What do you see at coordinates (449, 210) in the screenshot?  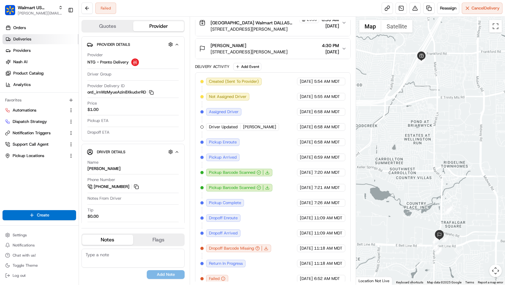 I see `div: 15` at bounding box center [449, 210].